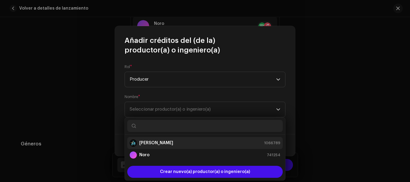 Image resolution: width=410 pixels, height=182 pixels. Describe the element at coordinates (272, 143) in the screenshot. I see `span: 1066789` at that location.